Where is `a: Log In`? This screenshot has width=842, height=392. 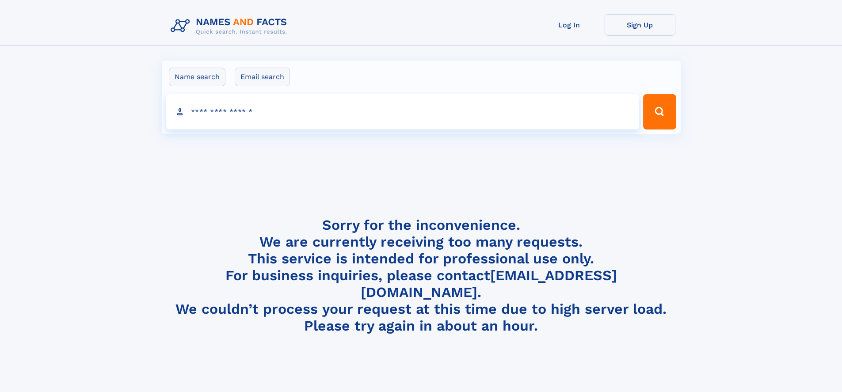
a: Log In is located at coordinates (569, 25).